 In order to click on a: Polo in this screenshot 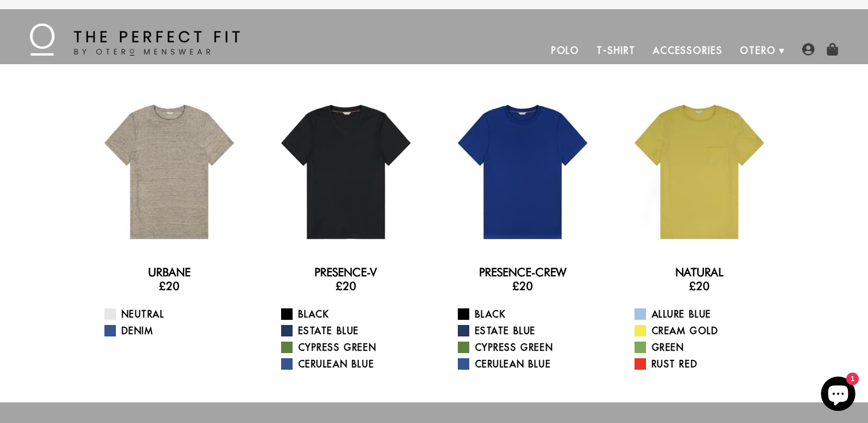, I will do `click(566, 50)`.